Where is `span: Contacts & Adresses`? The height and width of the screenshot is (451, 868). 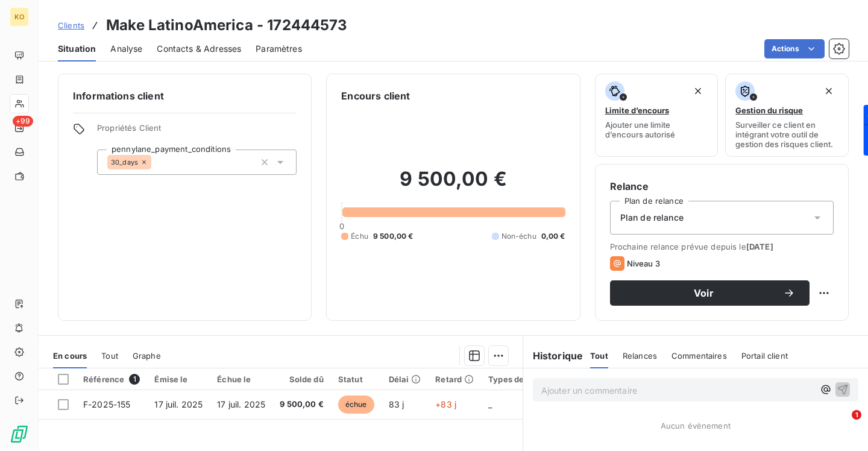 span: Contacts & Adresses is located at coordinates (199, 49).